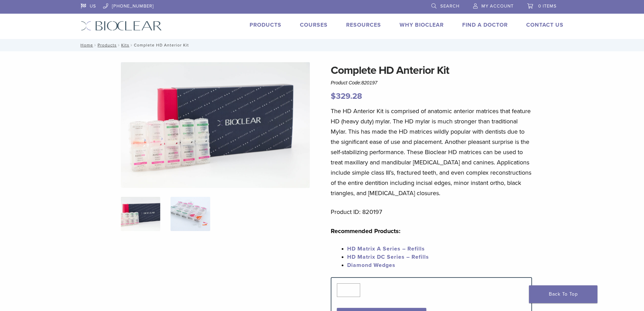  Describe the element at coordinates (354, 83) in the screenshot. I see `span: Product Code:` at that location.